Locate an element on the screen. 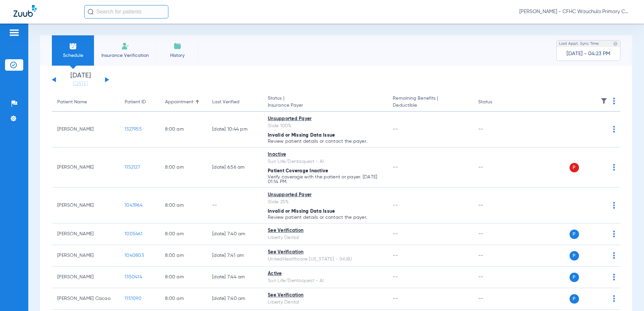 Image resolution: width=644 pixels, height=311 pixels. span: 1151090 is located at coordinates (133, 299).